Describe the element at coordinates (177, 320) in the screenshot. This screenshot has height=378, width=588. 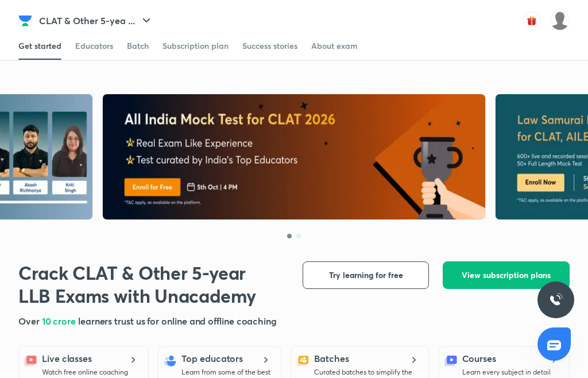
I see `span: learners trust us for online and offline coaching` at that location.